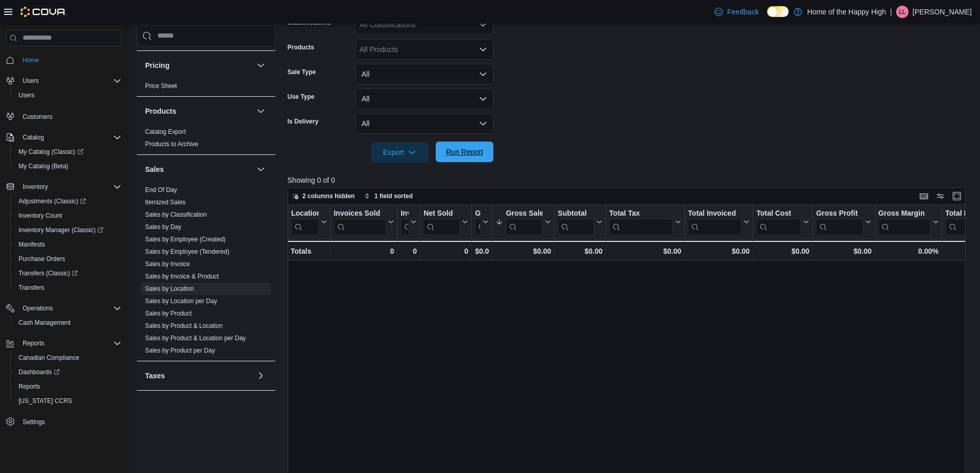 The image size is (980, 473). What do you see at coordinates (736, 12) in the screenshot?
I see `a: Feedback` at bounding box center [736, 12].